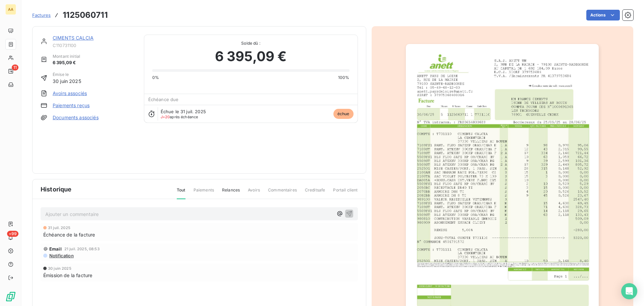 This screenshot has height=306, width=644. What do you see at coordinates (67, 75) in the screenshot?
I see `span: Émise le` at bounding box center [67, 75].